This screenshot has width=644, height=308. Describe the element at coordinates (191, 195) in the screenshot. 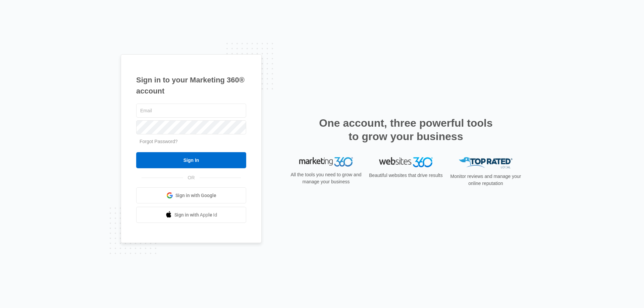

I see `a: Sign in with Google` at that location.